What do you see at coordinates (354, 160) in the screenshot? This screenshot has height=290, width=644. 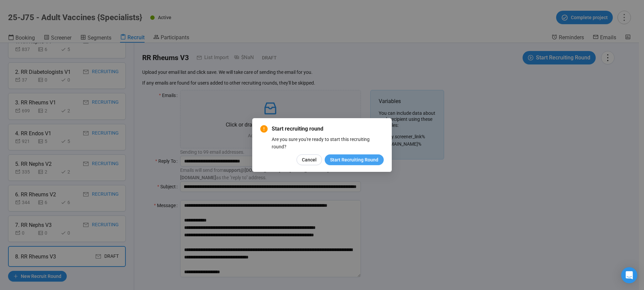 I see `span: Start Recruiting Round` at bounding box center [354, 160].